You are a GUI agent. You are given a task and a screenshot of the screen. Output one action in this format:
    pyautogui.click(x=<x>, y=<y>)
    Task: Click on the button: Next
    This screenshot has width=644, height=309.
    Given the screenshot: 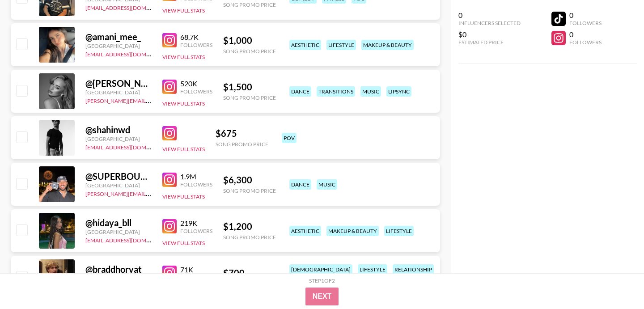 What is the action you would take?
    pyautogui.click(x=322, y=296)
    